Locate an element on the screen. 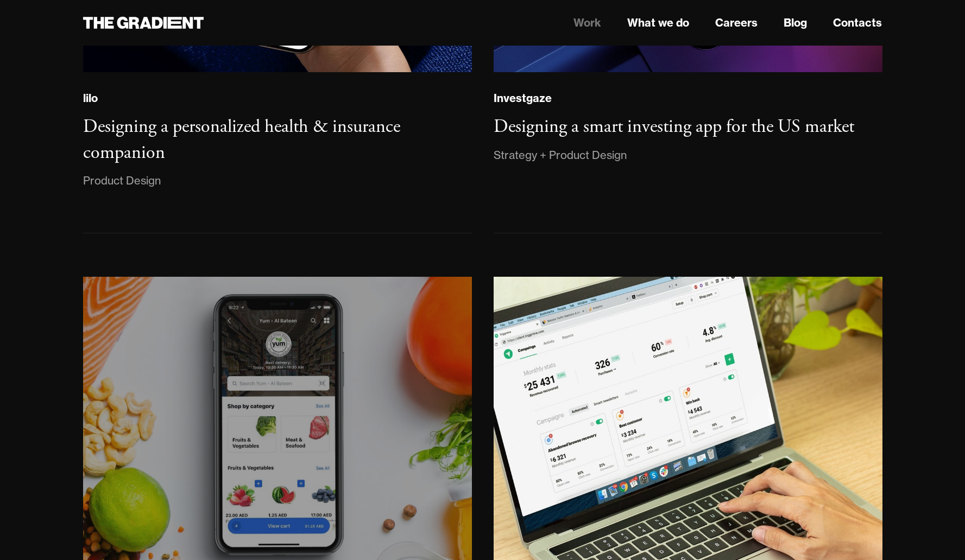  a: Blog is located at coordinates (795, 23).